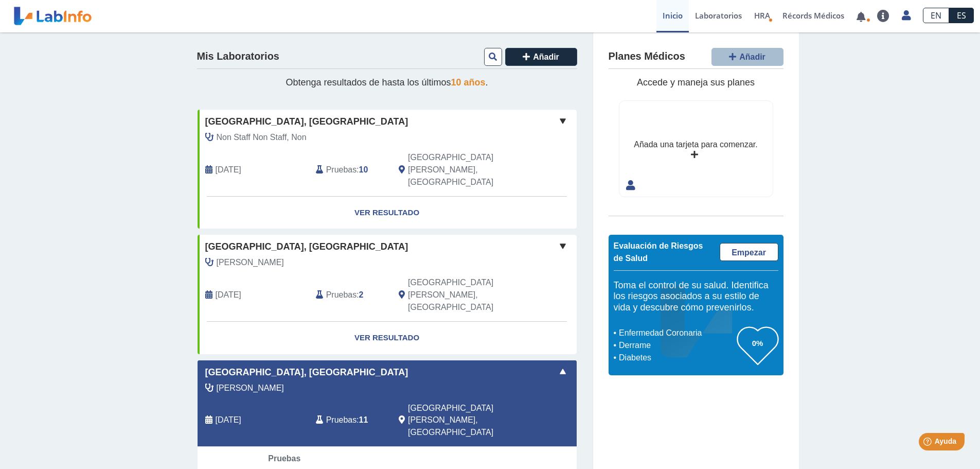  What do you see at coordinates (677, 346) in the screenshot?
I see `li: Derrame` at bounding box center [677, 346].